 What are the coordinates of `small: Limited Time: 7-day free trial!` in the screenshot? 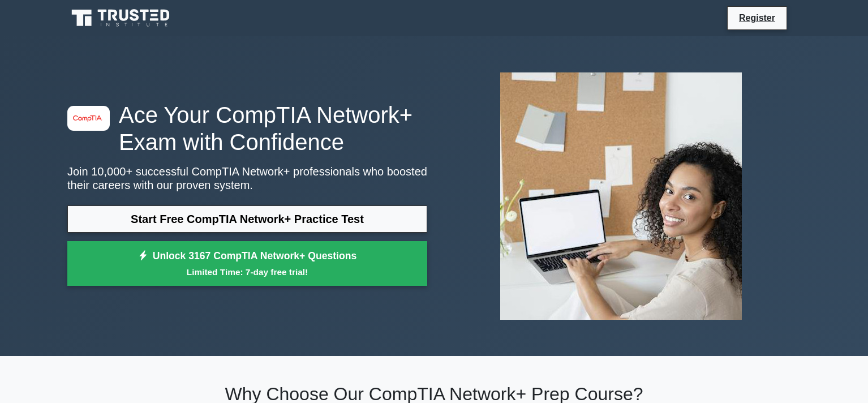 It's located at (247, 271).